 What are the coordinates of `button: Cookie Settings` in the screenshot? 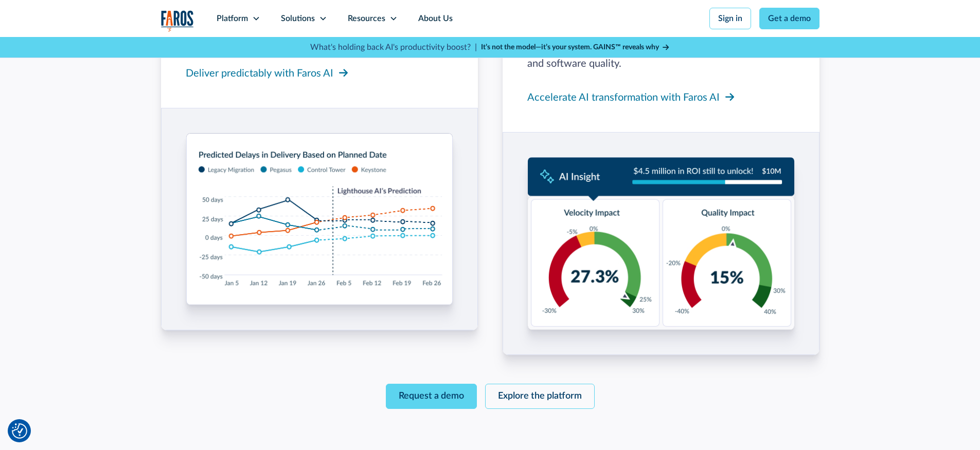 It's located at (20, 431).